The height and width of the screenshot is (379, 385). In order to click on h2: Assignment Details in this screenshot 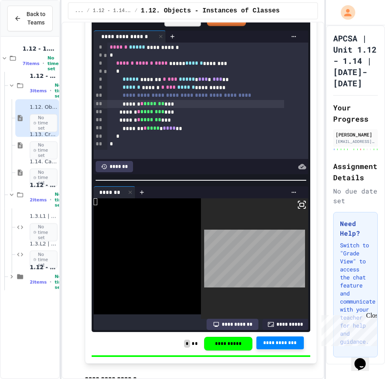, I will do `click(355, 172)`.